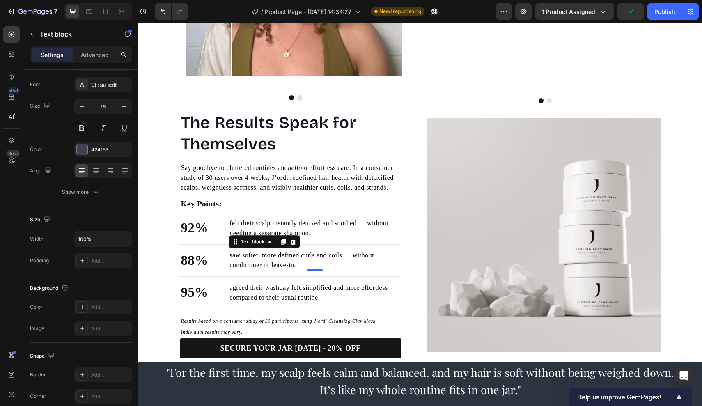  Describe the element at coordinates (13, 154) in the screenshot. I see `div: Beta` at that location.